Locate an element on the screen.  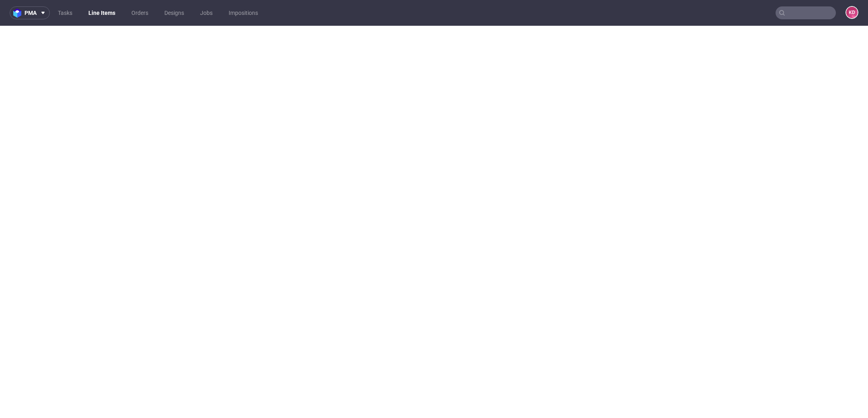
a: Orders is located at coordinates (140, 13).